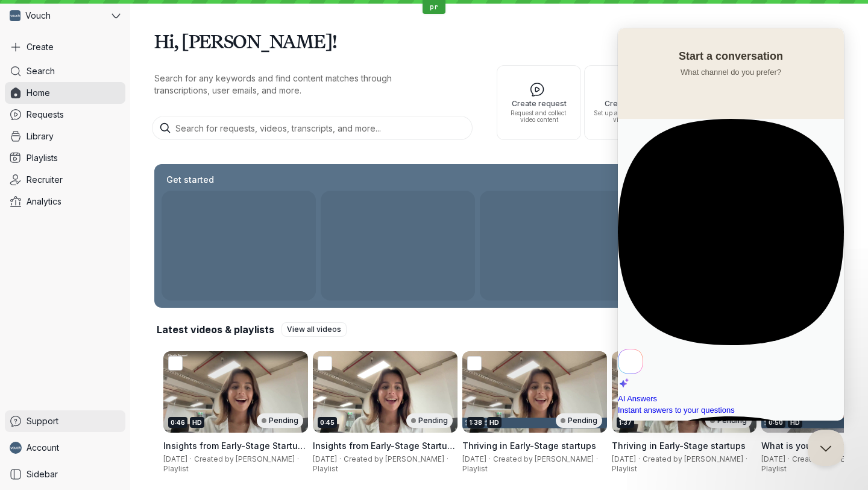 The height and width of the screenshot is (490, 868). Describe the element at coordinates (65, 448) in the screenshot. I see `a: Ben avatarAccount` at that location.